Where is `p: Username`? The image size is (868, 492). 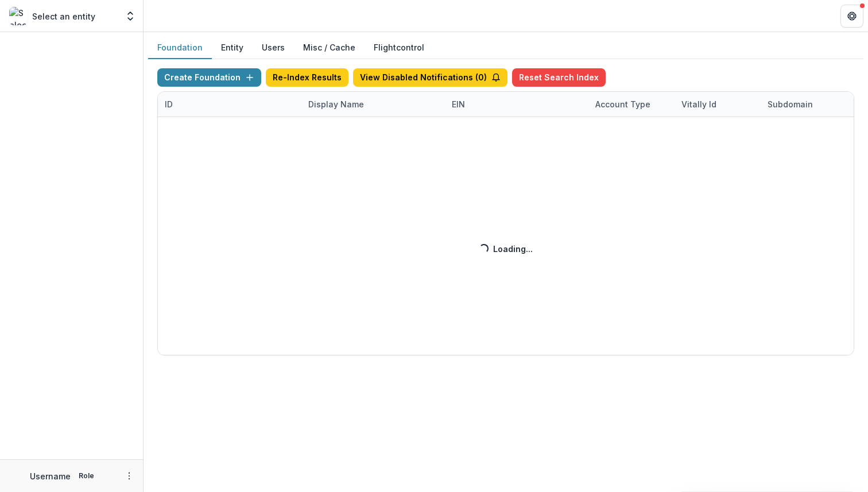
p: Username is located at coordinates (50, 476).